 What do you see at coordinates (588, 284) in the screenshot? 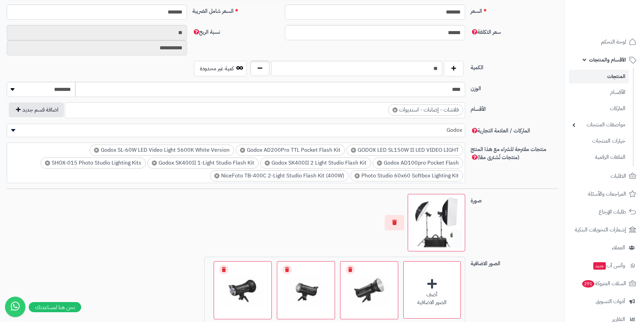
I see `span: 291` at bounding box center [588, 284].